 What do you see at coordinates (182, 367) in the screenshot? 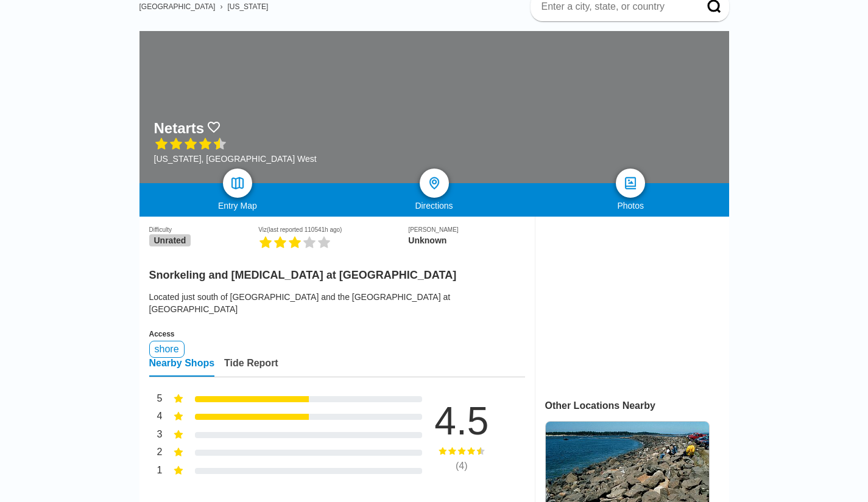
I see `div: Nearby Shops` at bounding box center [182, 367].